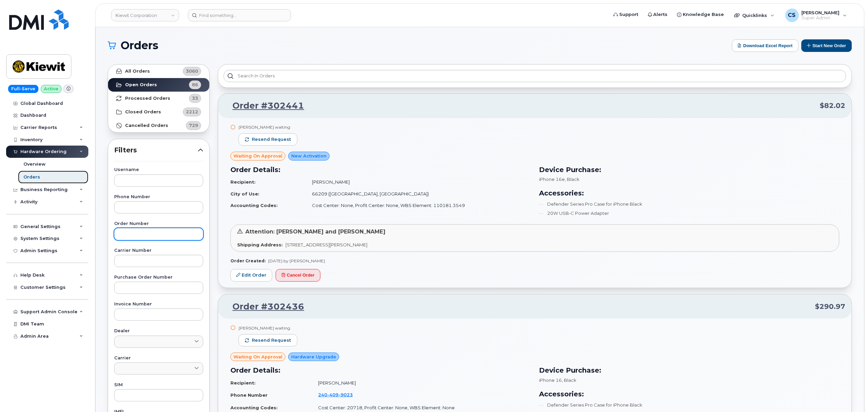 The image size is (868, 412). I want to click on strong: Processed Orders, so click(147, 98).